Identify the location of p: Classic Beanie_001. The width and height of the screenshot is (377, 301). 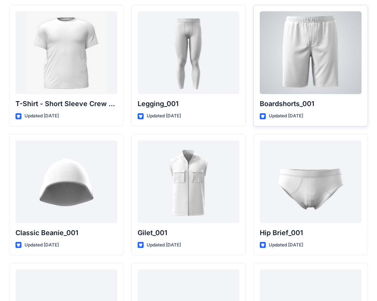
(66, 233).